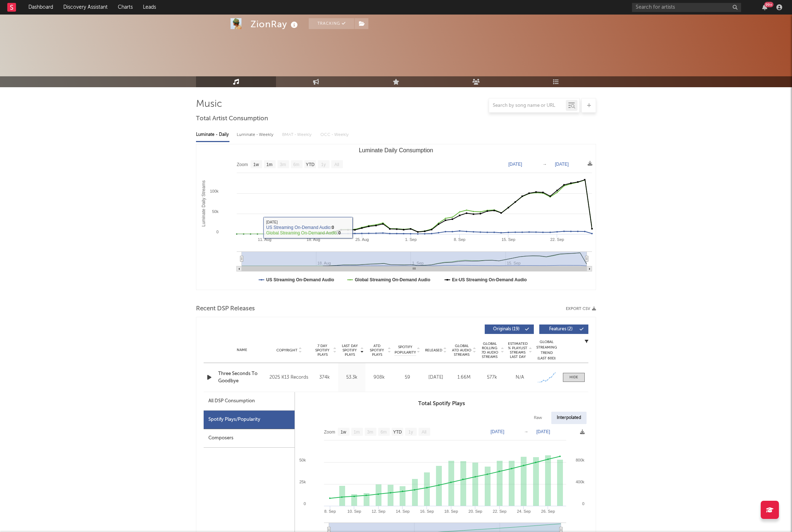 This screenshot has height=532, width=792. I want to click on span: Features ( 2 ), so click(561, 329).